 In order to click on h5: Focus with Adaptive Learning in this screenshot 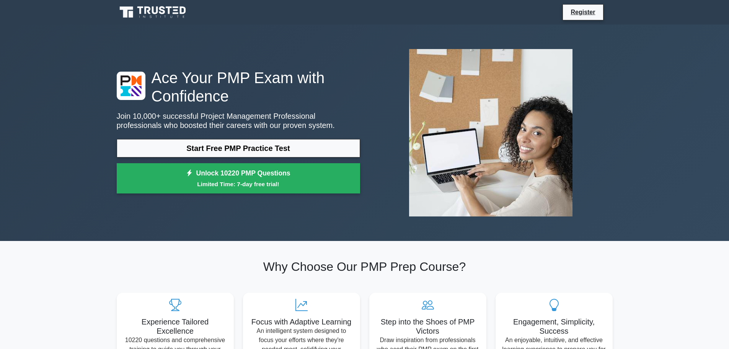, I will do `click(302, 321)`.